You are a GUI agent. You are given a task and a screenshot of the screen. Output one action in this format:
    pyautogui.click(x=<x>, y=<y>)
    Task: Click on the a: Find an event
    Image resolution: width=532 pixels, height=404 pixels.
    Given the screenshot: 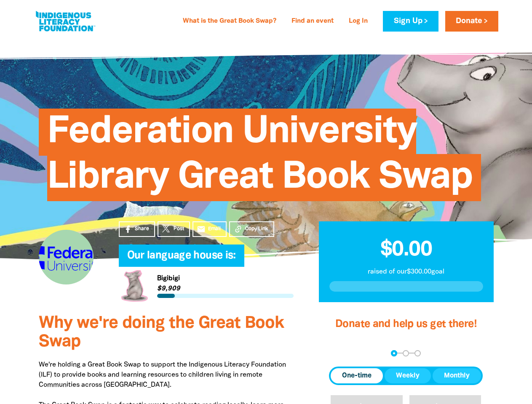 What is the action you would take?
    pyautogui.click(x=312, y=22)
    